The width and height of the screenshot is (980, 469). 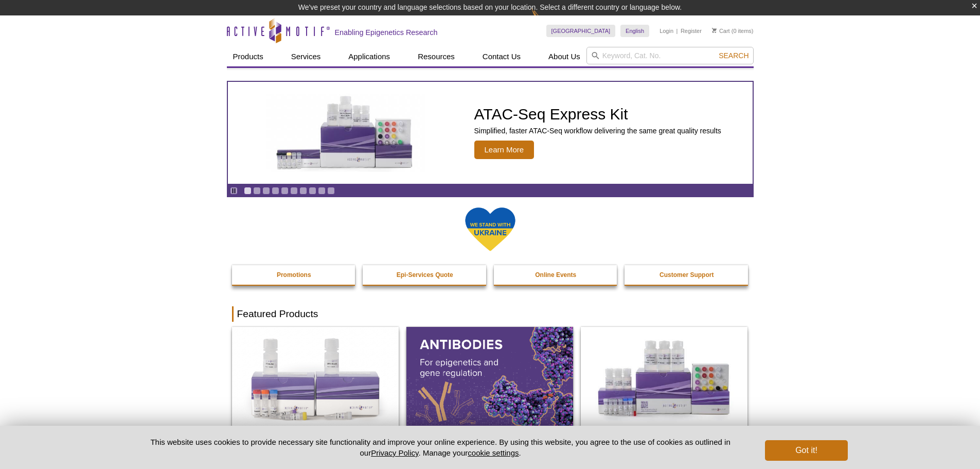 I want to click on a: Promotions, so click(x=294, y=275).